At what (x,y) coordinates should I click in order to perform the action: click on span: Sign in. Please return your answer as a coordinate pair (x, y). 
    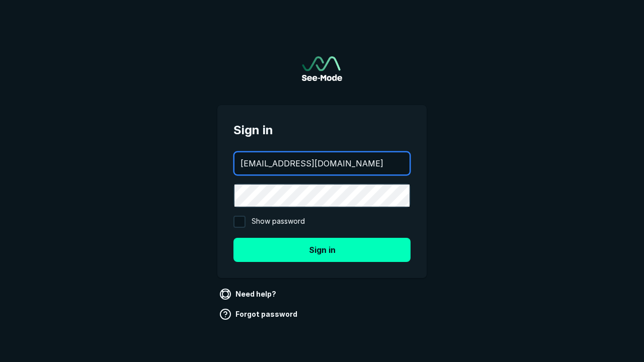
    Looking at the image, I should click on (322, 130).